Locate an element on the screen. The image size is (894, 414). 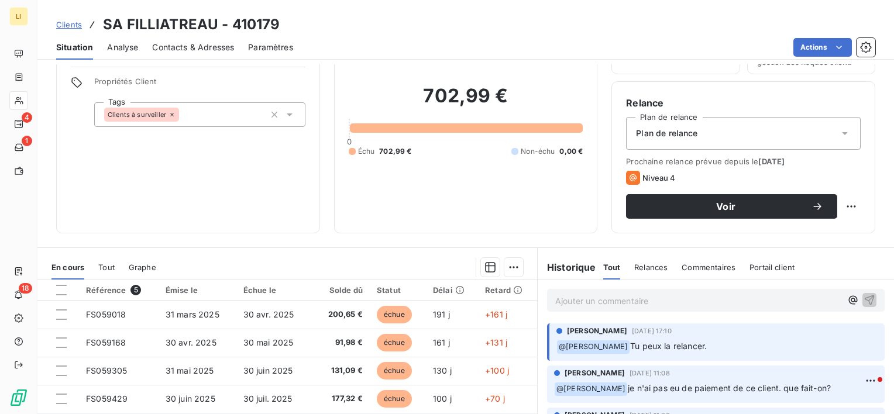
span: Situation is located at coordinates (74, 47).